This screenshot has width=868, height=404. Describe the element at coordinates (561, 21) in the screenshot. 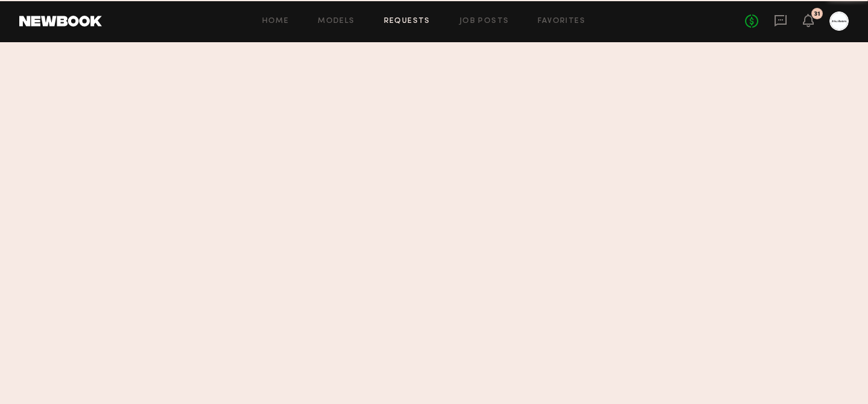

I see `a: Favorites` at that location.